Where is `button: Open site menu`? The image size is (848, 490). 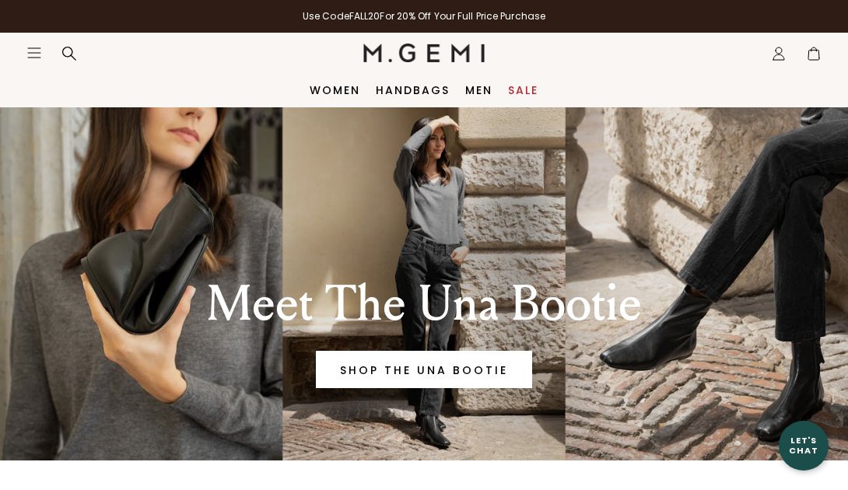 button: Open site menu is located at coordinates (34, 53).